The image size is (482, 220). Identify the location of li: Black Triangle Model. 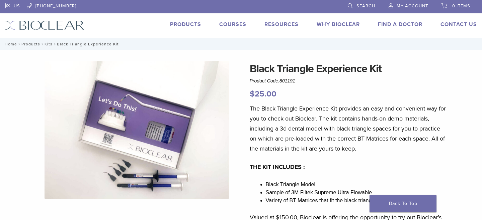
(356, 185).